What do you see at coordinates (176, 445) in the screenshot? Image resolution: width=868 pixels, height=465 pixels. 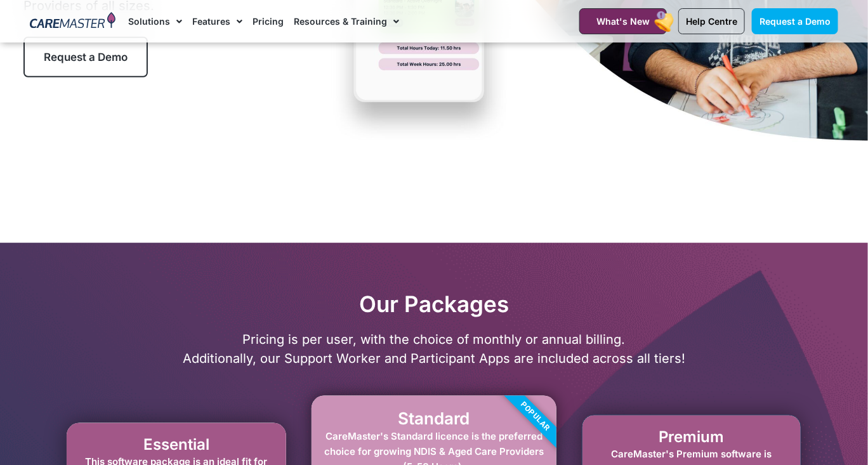 I see `h2: Essential` at bounding box center [176, 445].